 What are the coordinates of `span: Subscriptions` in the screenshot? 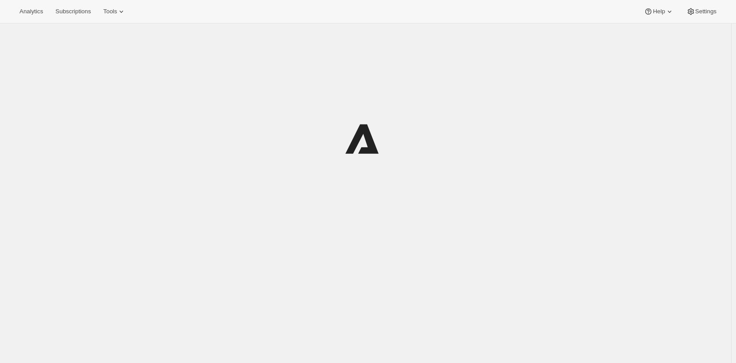 It's located at (73, 12).